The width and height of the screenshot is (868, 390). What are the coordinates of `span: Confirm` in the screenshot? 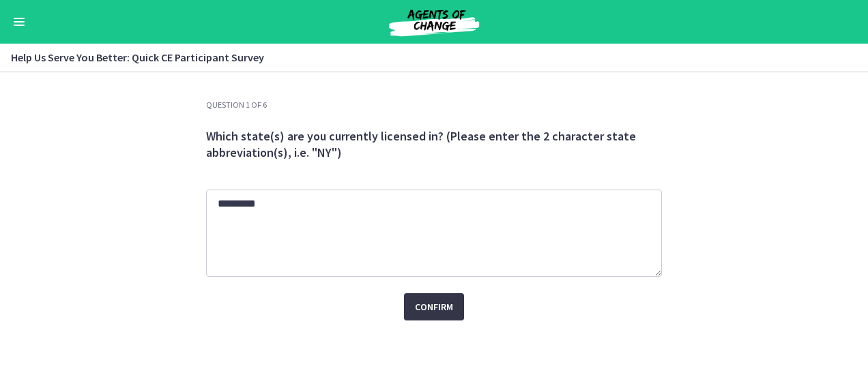 It's located at (434, 307).